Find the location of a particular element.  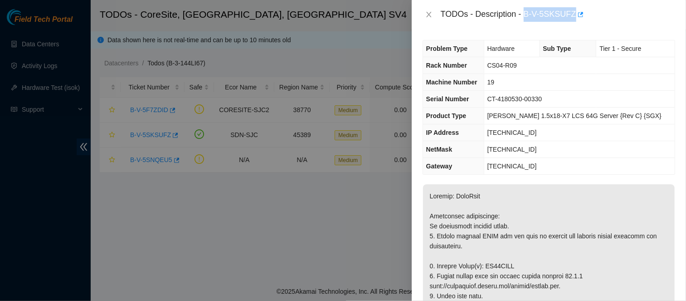

span: 19 is located at coordinates (491, 82).